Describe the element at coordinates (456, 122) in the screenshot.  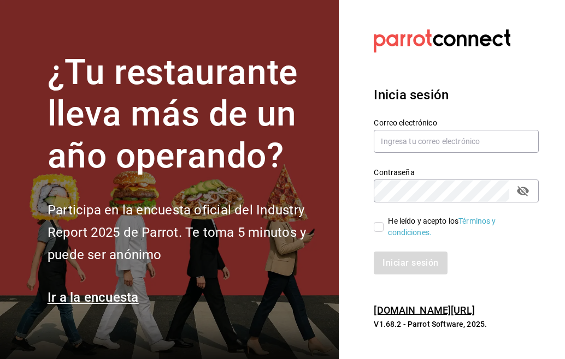
I see `label: Correo electrónico` at that location.